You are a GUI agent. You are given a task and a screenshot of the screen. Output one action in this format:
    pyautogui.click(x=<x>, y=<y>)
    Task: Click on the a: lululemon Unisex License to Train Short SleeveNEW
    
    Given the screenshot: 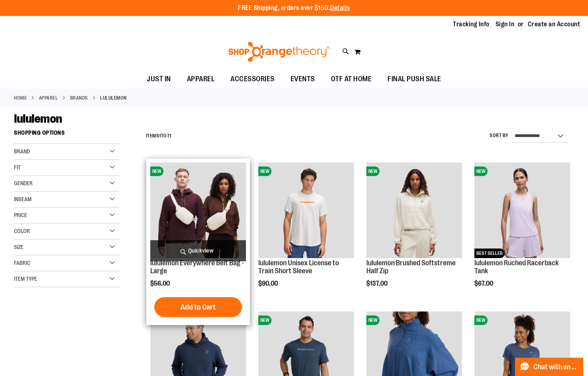 What is the action you would take?
    pyautogui.click(x=306, y=211)
    